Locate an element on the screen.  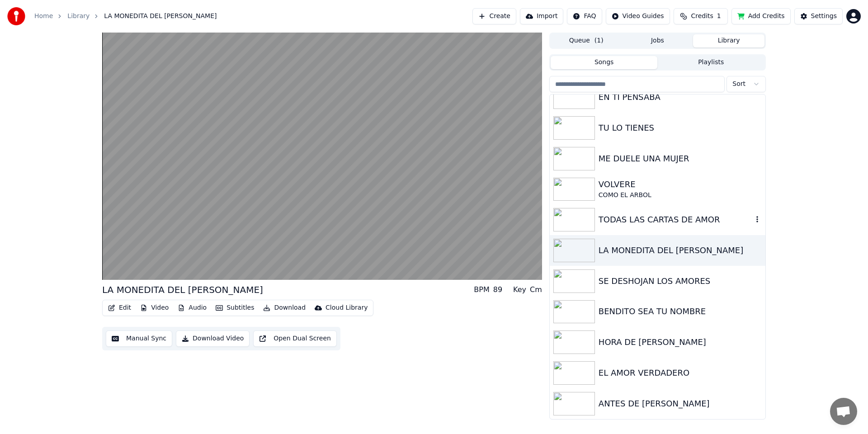
div: Cm is located at coordinates (536, 290).